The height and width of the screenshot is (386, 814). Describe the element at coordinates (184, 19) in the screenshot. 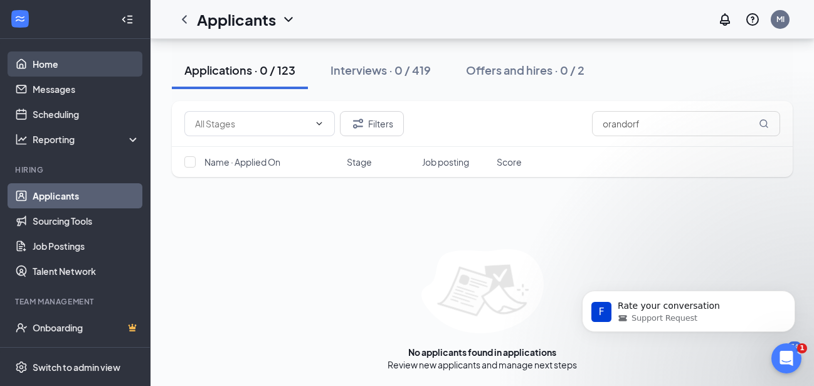

I see `svg: ChevronLeft` at that location.